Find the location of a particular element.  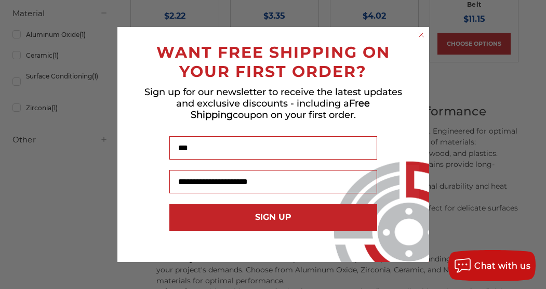

button: SIGN UP is located at coordinates (273, 217).